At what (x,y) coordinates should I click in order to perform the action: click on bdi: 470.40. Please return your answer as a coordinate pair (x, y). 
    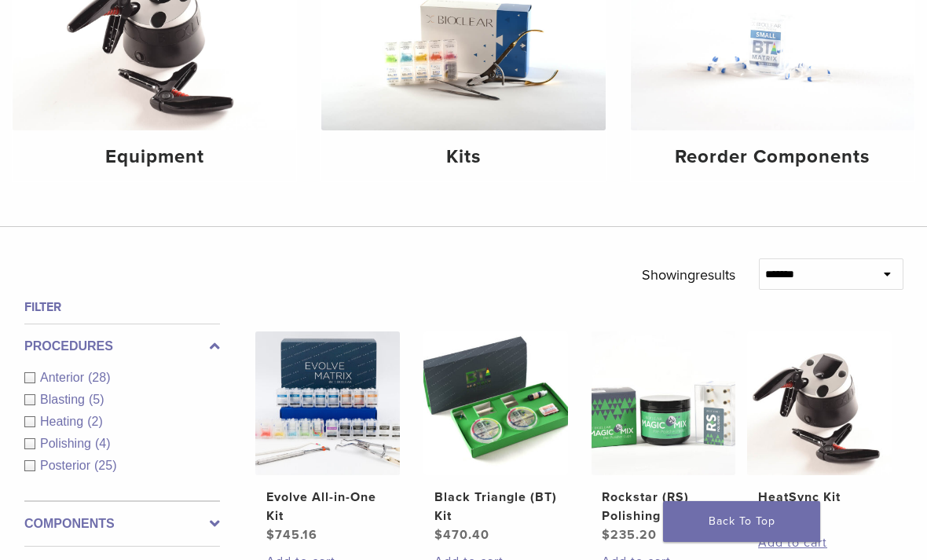
    Looking at the image, I should click on (462, 534).